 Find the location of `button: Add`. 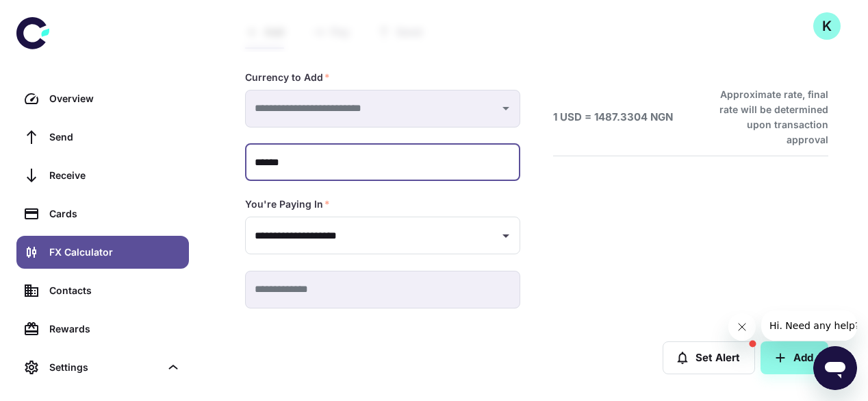

button: Add is located at coordinates (794, 358).